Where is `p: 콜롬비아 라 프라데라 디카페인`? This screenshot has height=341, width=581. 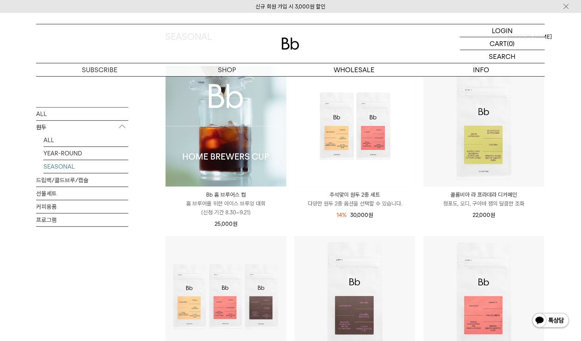 p: 콜롬비아 라 프라데라 디카페인 is located at coordinates (484, 195).